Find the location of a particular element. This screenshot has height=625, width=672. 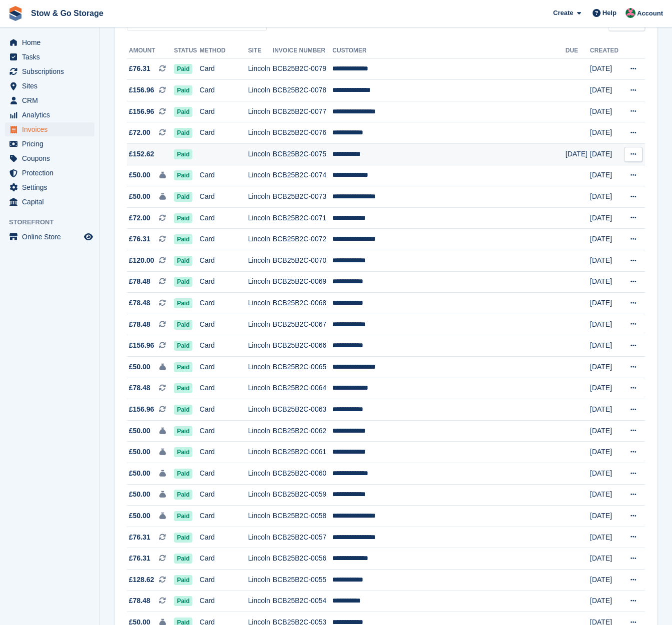

a: Stow & Go Storage is located at coordinates (67, 13).